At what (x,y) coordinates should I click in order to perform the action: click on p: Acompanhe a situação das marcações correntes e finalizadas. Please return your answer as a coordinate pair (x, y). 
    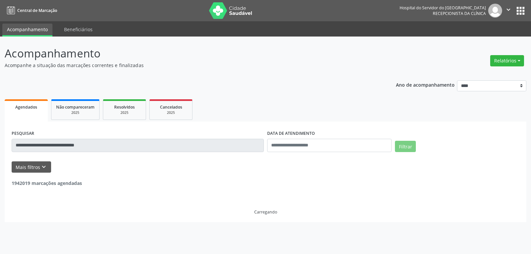
    Looking at the image, I should click on (187, 65).